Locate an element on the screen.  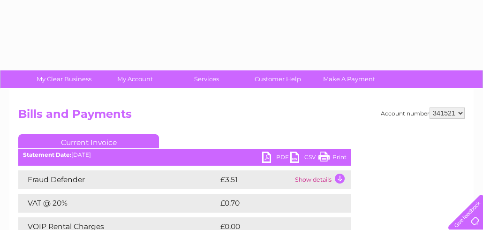
a: Current Invoice is located at coordinates (89, 141).